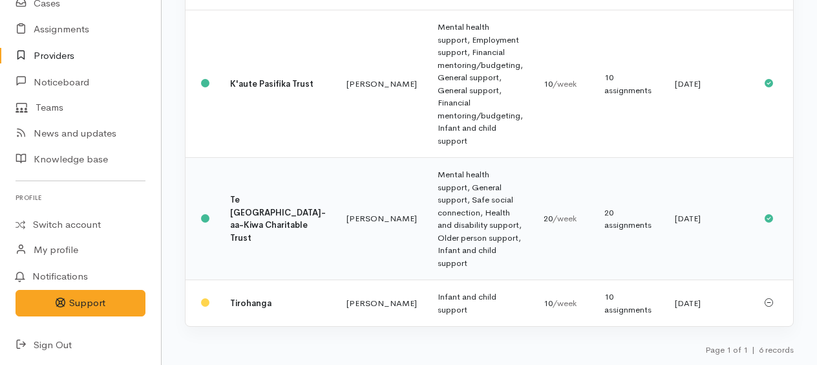 The height and width of the screenshot is (365, 817). What do you see at coordinates (251, 303) in the screenshot?
I see `b: Tirohanga` at bounding box center [251, 303].